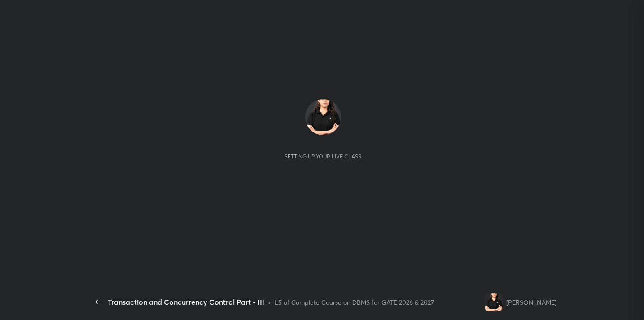 Image resolution: width=644 pixels, height=320 pixels. What do you see at coordinates (323, 156) in the screenshot?
I see `div: Setting up your live class` at bounding box center [323, 156].